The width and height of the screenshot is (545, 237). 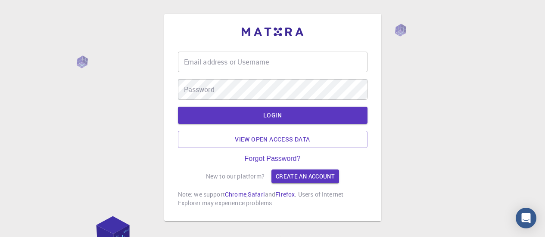 What do you see at coordinates (273, 199) in the screenshot?
I see `p: Note: we support , and . Users of Internet Explorer may experience problems.` at bounding box center [273, 199].